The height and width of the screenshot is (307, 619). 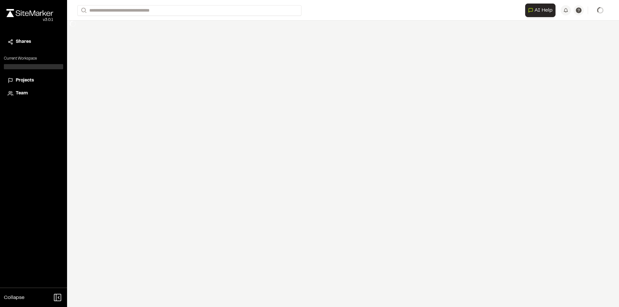 What do you see at coordinates (30, 13) in the screenshot?
I see `img: rebrand.png` at bounding box center [30, 13].